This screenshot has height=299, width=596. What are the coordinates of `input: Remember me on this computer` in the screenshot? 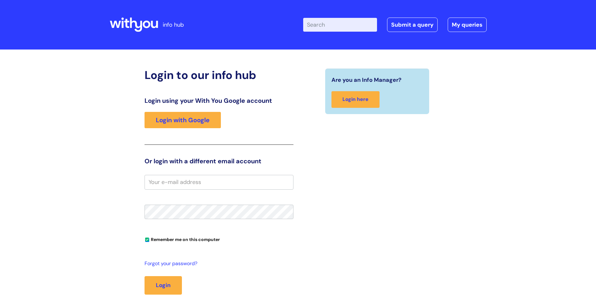 It's located at (147, 240).